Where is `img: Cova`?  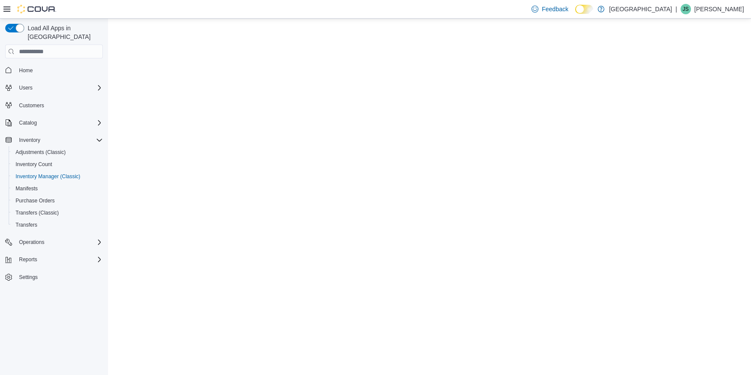 img: Cova is located at coordinates (37, 9).